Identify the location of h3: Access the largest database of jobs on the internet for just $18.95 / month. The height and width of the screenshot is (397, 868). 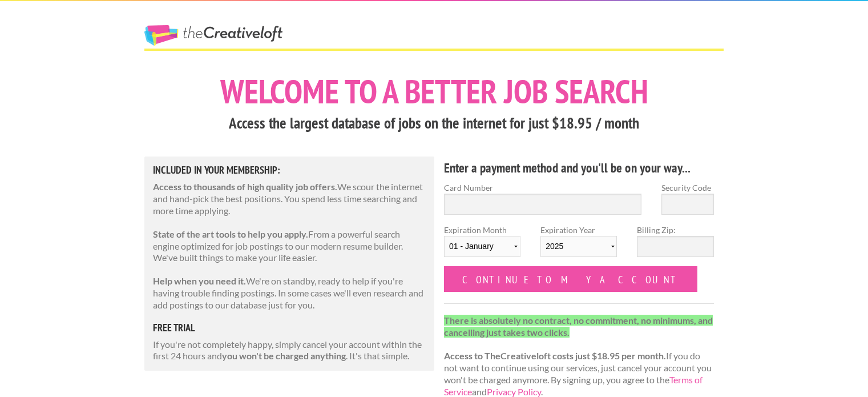
(434, 123).